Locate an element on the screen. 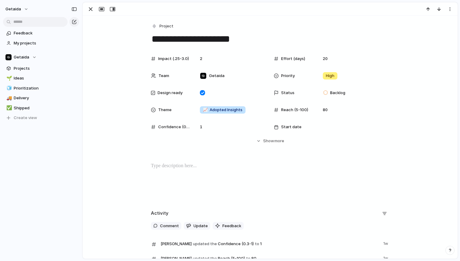 This screenshot has height=261, width=460. button: Update is located at coordinates (197, 226).